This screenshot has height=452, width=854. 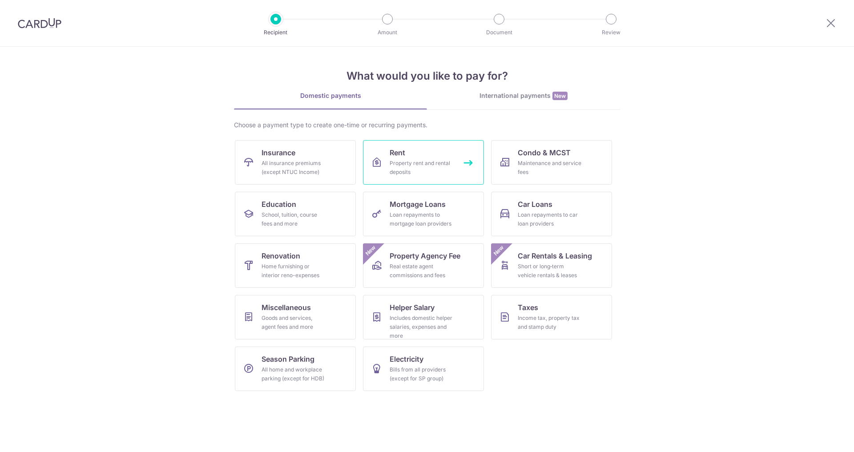 What do you see at coordinates (550, 219) in the screenshot?
I see `div: Loan repayments to car loan providers` at bounding box center [550, 219].